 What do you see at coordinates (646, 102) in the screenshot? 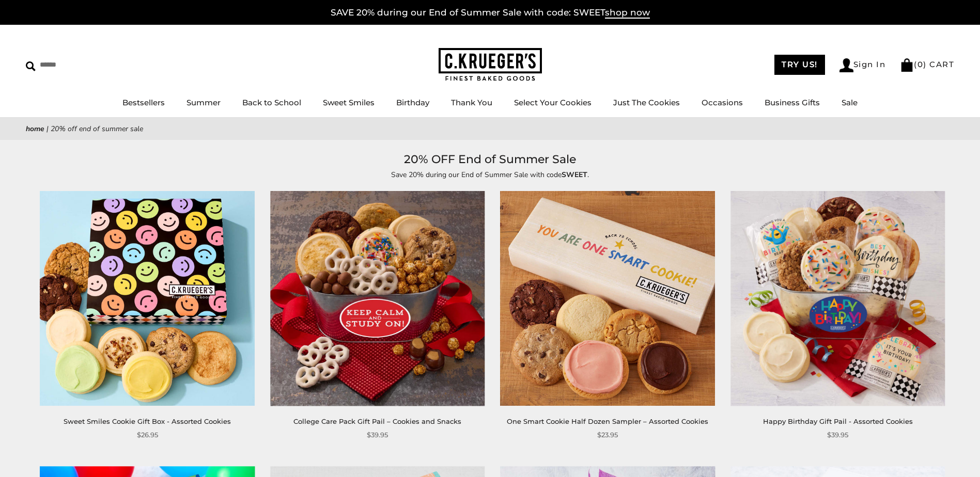
I see `a: Just The Cookies` at bounding box center [646, 102].